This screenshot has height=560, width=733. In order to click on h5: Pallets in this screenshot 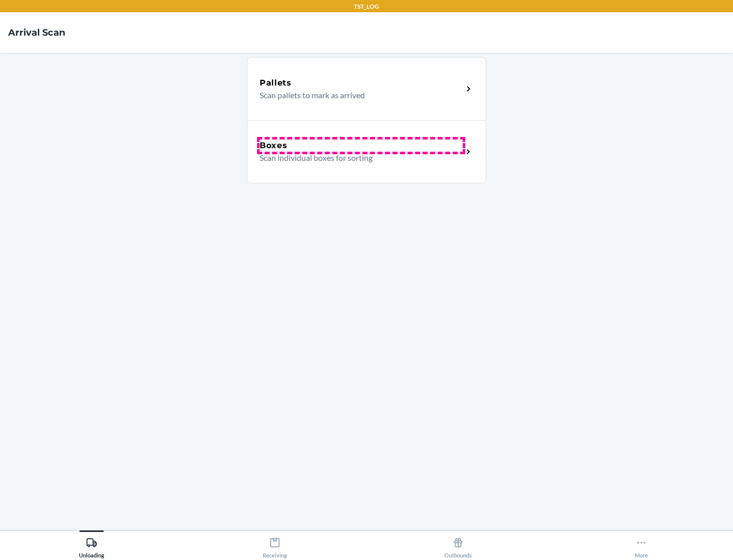, I will do `click(275, 83)`.